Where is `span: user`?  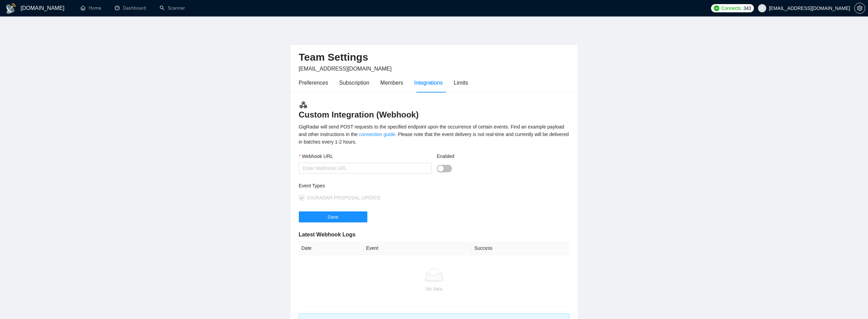
span: user is located at coordinates (762, 8).